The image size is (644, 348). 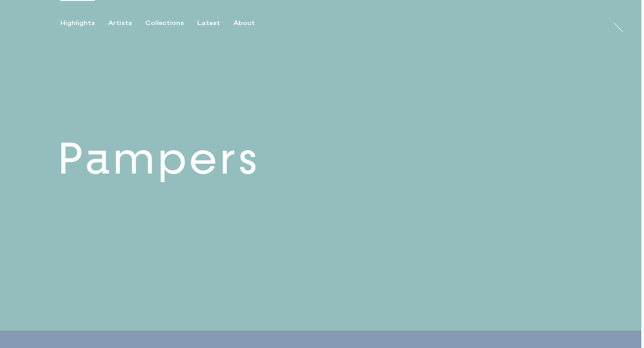 What do you see at coordinates (215, 23) in the screenshot?
I see `button: Latest` at bounding box center [215, 23].